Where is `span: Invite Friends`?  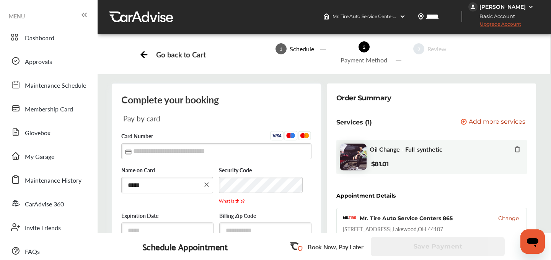
span: Invite Friends is located at coordinates (43, 228).